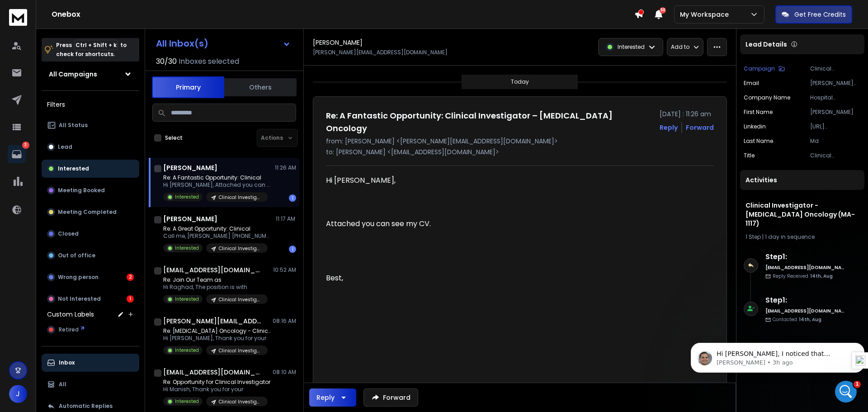  Describe the element at coordinates (753, 237) in the screenshot. I see `span: 1 Step` at that location.